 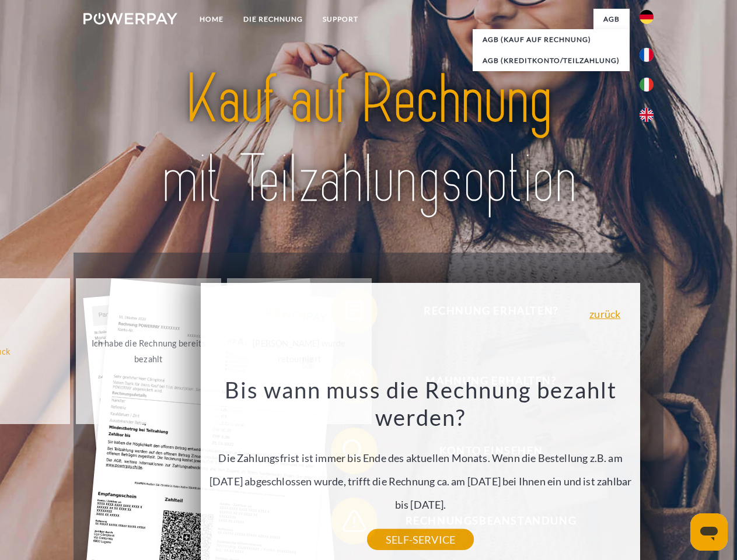 What do you see at coordinates (550, 40) in the screenshot?
I see `a: AGB (Kauf auf Rechnung)` at bounding box center [550, 40].